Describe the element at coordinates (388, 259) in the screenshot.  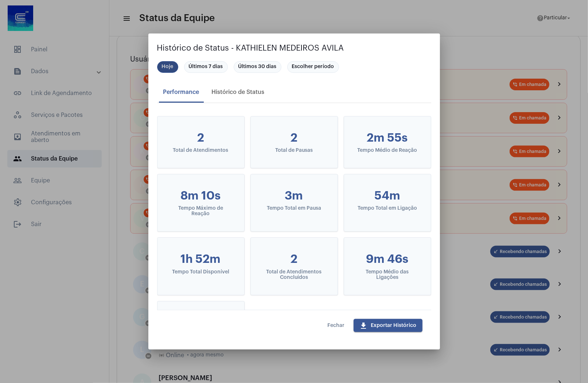
I see `div: 9m 46s` at that location.